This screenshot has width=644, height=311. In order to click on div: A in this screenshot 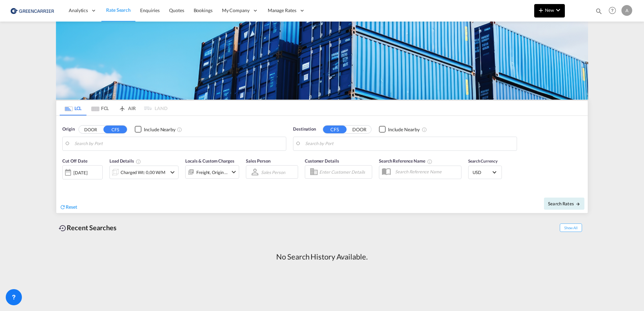, I will do `click(627, 10)`.